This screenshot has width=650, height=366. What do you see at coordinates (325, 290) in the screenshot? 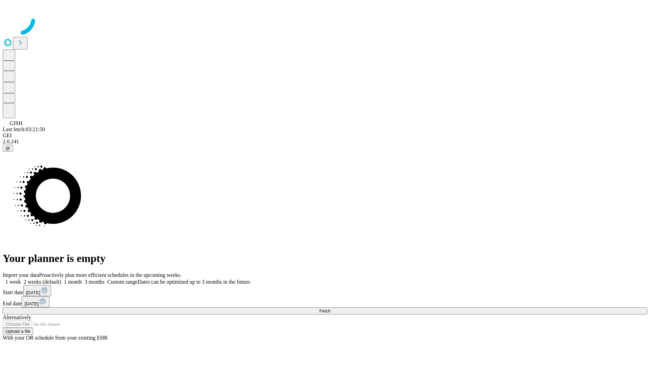
I see `div: Start date` at bounding box center [325, 290].